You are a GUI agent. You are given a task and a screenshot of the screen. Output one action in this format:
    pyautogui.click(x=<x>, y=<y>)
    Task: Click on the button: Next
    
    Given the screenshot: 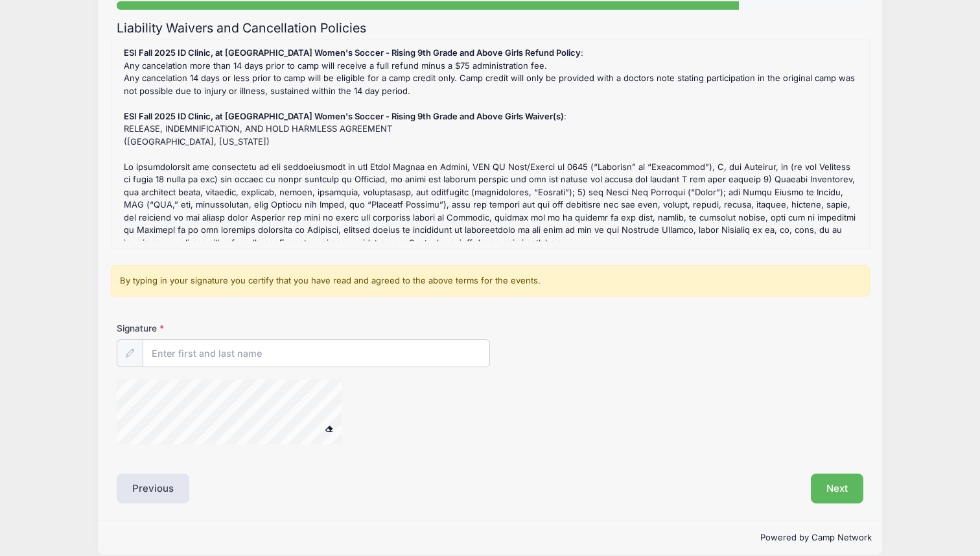 What is the action you would take?
    pyautogui.click(x=837, y=488)
    